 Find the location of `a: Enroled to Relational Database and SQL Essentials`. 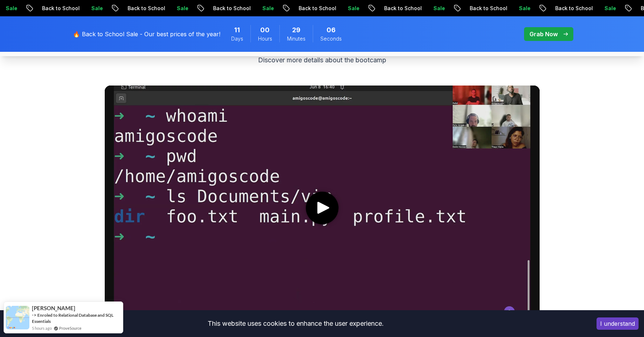

a: Enroled to Relational Database and SQL Essentials is located at coordinates (73, 318).